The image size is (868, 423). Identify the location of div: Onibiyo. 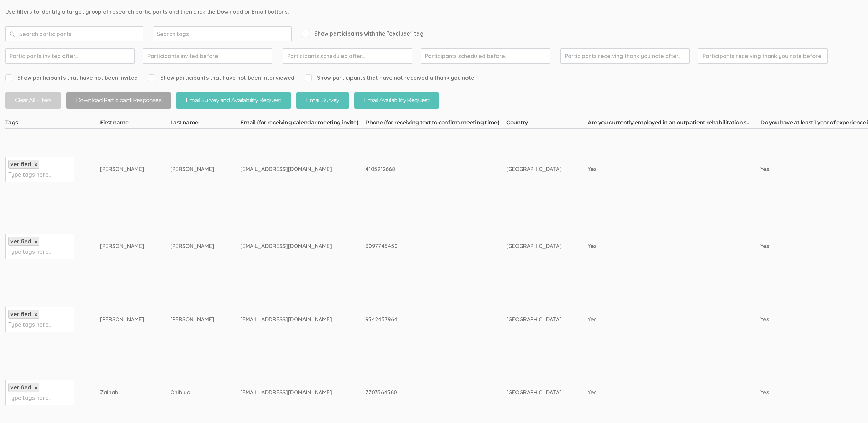
(193, 392).